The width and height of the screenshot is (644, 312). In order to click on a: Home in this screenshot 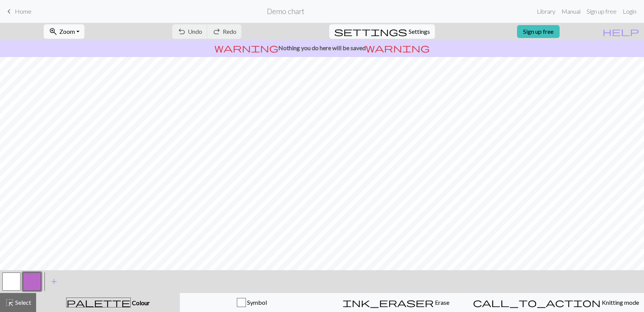, I will do `click(18, 12)`.